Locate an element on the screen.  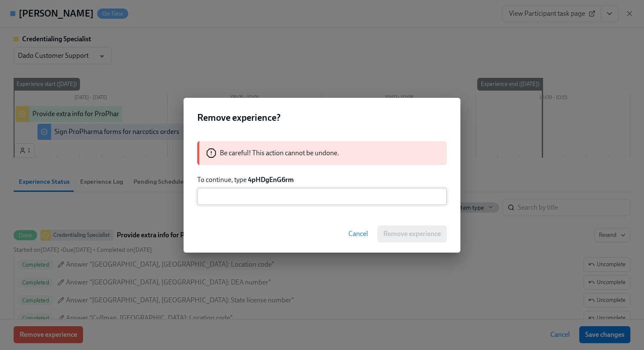
p: Be careful! This action cannot be undone. is located at coordinates (279, 153).